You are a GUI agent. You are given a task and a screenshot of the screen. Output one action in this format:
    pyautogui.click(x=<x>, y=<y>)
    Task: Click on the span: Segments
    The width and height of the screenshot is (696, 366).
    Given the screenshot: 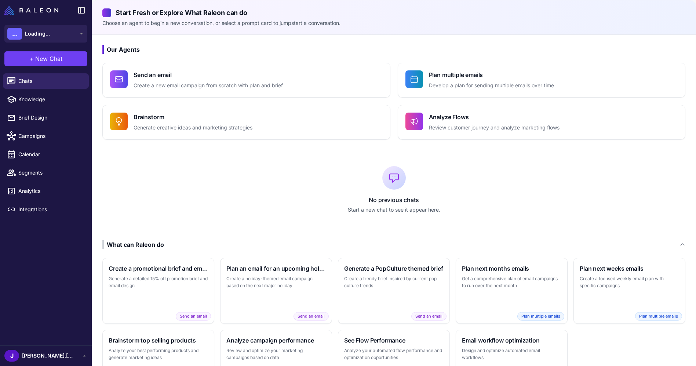 What is the action you would take?
    pyautogui.click(x=51, y=173)
    